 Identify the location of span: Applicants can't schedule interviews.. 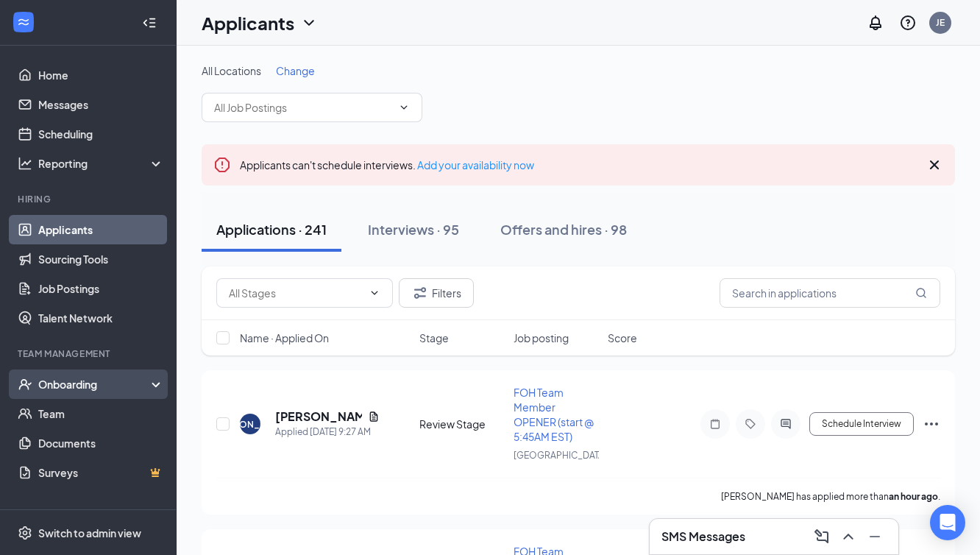
(387, 165).